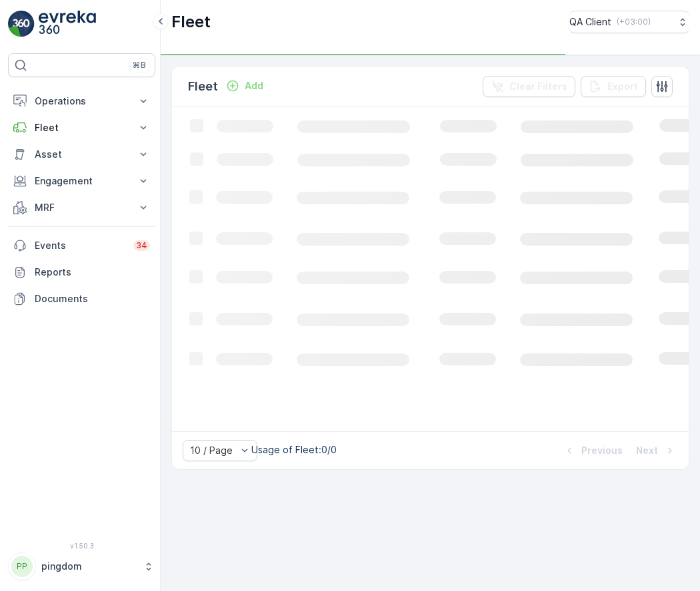 The width and height of the screenshot is (700, 591). Describe the element at coordinates (68, 24) in the screenshot. I see `img: logo_light-DOdMpM7g.png` at that location.